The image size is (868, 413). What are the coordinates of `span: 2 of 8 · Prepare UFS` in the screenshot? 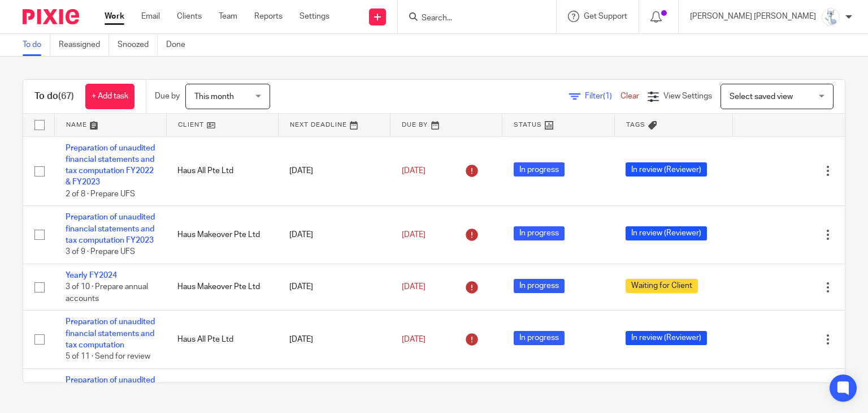 It's located at (100, 194).